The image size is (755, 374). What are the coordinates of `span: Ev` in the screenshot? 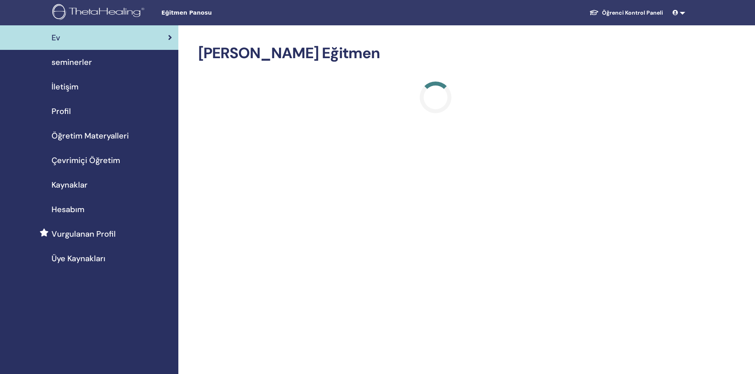 It's located at (56, 38).